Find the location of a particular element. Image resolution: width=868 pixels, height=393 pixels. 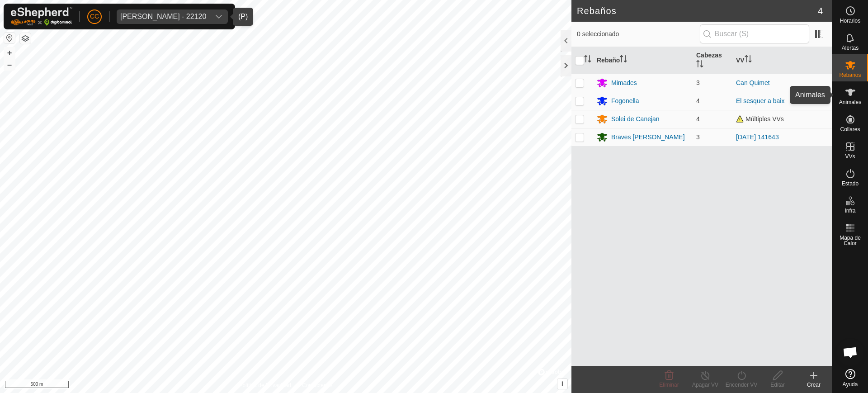

span: VVs is located at coordinates (849, 157).